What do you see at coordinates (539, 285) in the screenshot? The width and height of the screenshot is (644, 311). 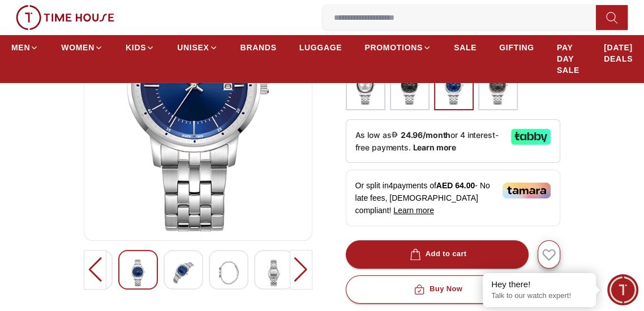 I see `div: Hey there!` at bounding box center [539, 285].